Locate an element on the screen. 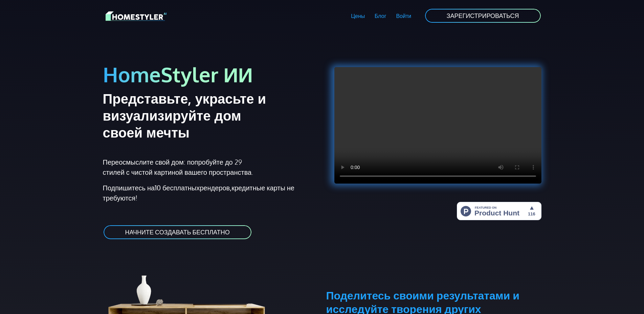  a: Цены is located at coordinates (358, 16).